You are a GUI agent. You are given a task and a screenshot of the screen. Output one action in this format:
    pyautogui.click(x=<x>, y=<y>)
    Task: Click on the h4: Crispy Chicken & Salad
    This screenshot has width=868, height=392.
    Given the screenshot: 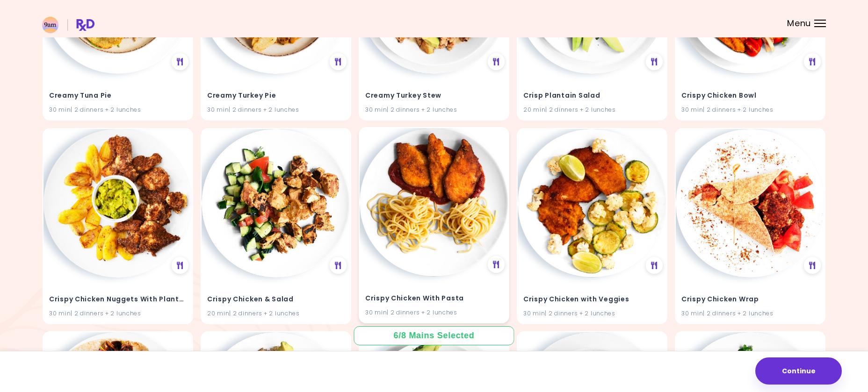 What is the action you would take?
    pyautogui.click(x=276, y=299)
    